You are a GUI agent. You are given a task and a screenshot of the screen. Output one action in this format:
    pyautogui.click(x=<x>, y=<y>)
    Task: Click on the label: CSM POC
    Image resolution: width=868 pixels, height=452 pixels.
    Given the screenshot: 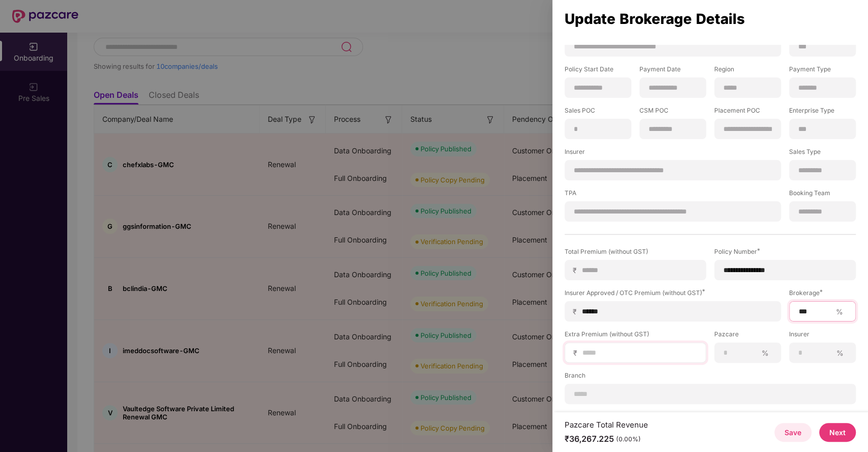 What is the action you would take?
    pyautogui.click(x=672, y=112)
    